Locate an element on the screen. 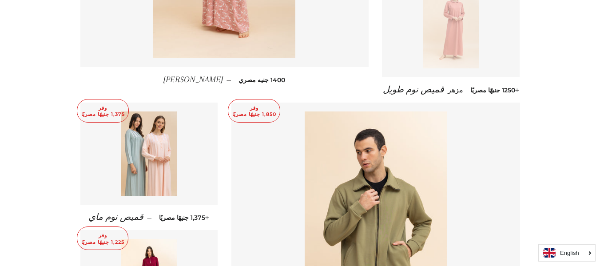  a: قميص نوم طويل مزهر 1250 جنيهًا مصريًا is located at coordinates (451, 90).